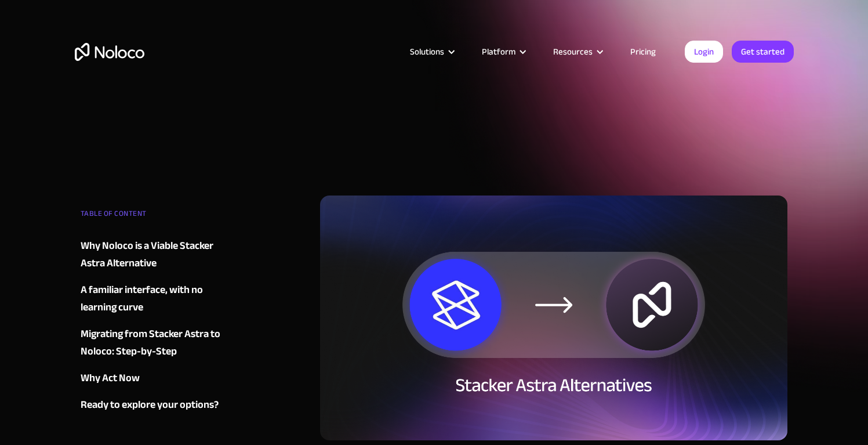  What do you see at coordinates (110, 51) in the screenshot?
I see `a: home` at bounding box center [110, 51].